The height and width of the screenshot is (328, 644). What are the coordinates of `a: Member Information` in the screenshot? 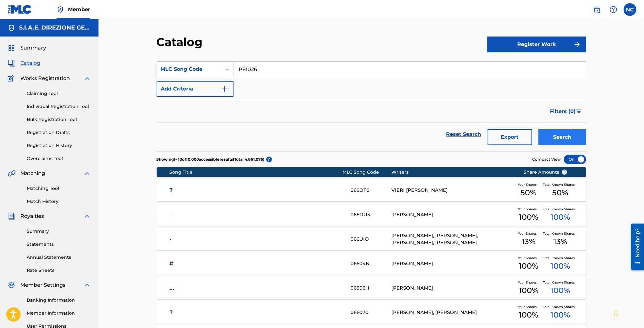 It's located at (59, 313).